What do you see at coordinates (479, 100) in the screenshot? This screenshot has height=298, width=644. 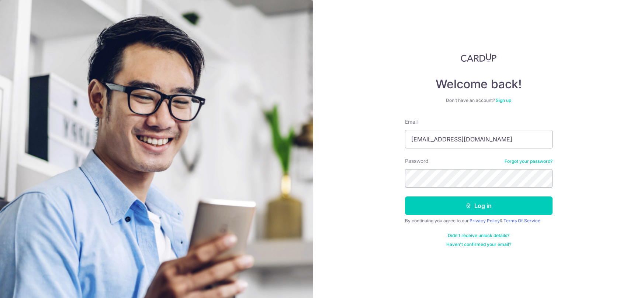 I see `div: Don’t have an account?` at bounding box center [479, 100].